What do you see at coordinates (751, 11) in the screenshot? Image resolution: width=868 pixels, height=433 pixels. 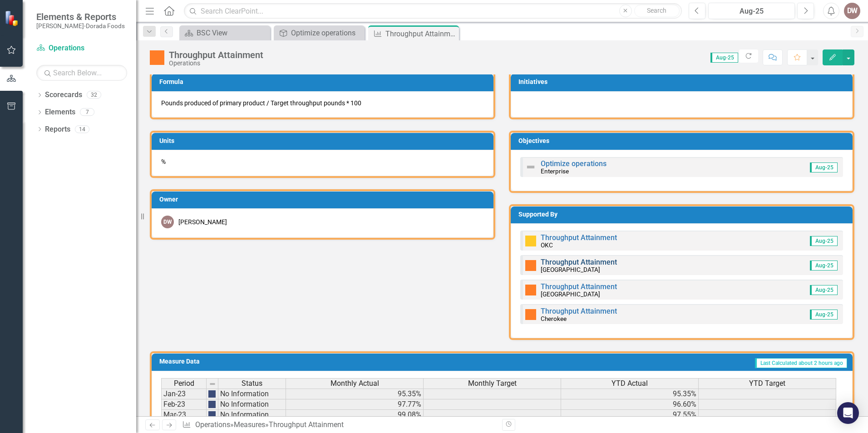 I see `div: Aug-25` at bounding box center [751, 11].